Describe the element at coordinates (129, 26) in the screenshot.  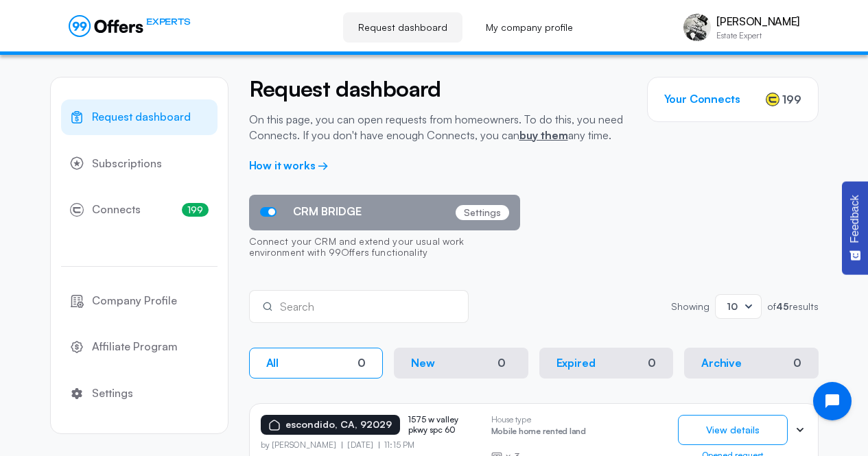
I see `a: EXPERTS` at that location.